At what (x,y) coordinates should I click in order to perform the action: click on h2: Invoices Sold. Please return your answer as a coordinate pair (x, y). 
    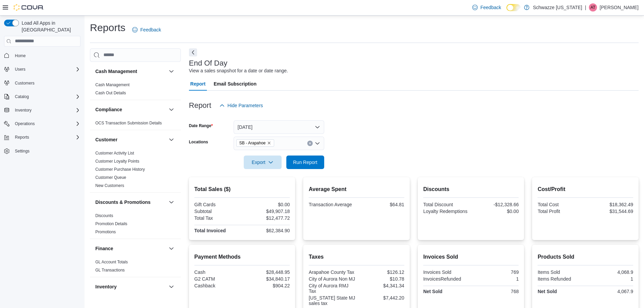
    Looking at the image, I should click on (471, 257).